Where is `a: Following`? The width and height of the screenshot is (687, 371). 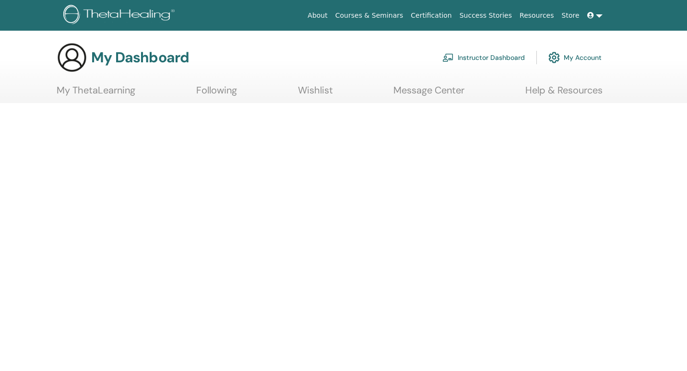
a: Following is located at coordinates (216, 93).